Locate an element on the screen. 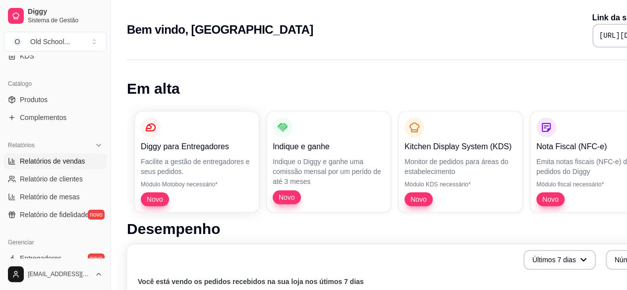  p: Indique e ganhe is located at coordinates (328, 147).